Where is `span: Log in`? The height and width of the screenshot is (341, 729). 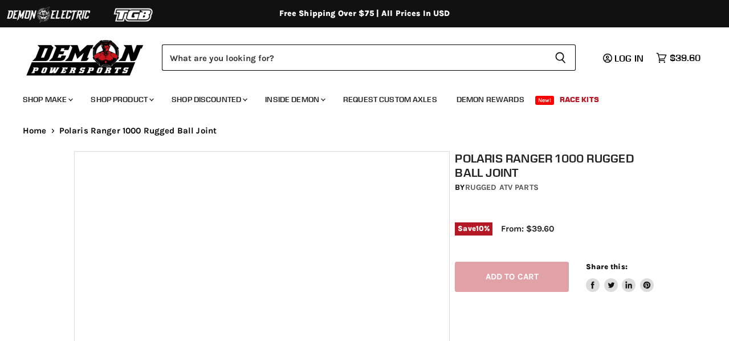 span: Log in is located at coordinates (629, 58).